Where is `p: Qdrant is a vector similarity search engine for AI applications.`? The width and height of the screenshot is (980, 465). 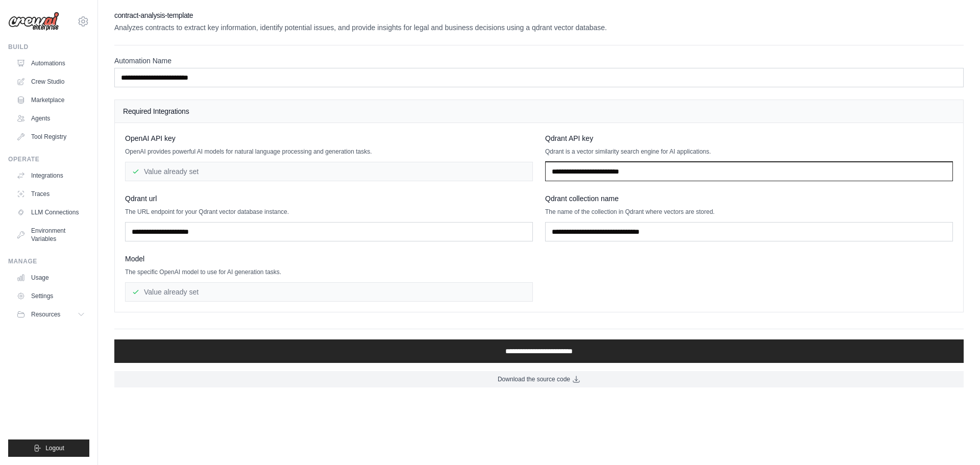 p: Qdrant is a vector similarity search engine for AI applications. is located at coordinates (749, 151).